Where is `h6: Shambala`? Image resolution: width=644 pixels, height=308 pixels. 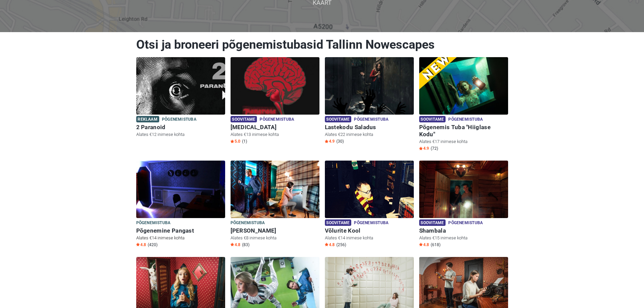
h6: Shambala is located at coordinates (464, 231).